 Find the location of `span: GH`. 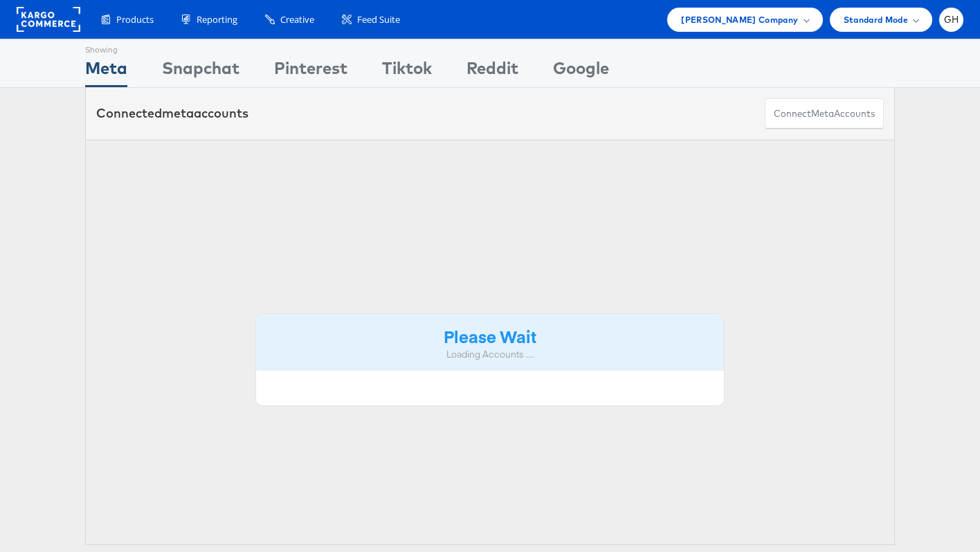

span: GH is located at coordinates (952, 19).